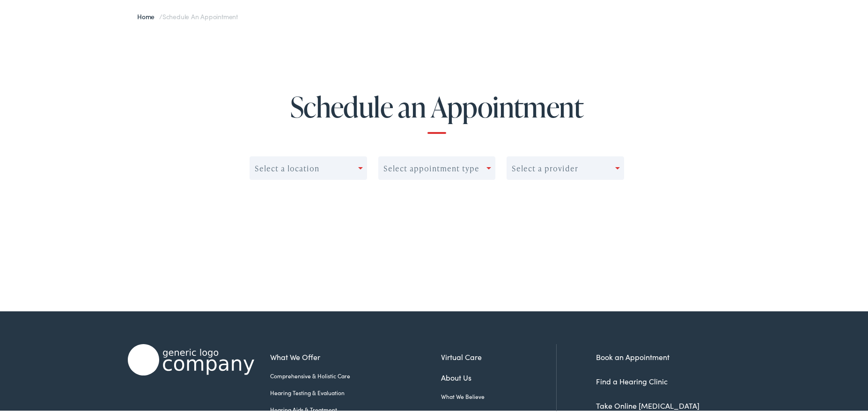  Describe the element at coordinates (437, 111) in the screenshot. I see `h1: Schedule an Appointment` at that location.